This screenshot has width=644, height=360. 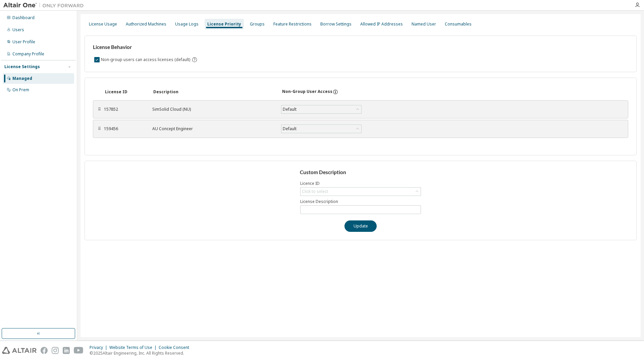 I want to click on div: Cookie Consent, so click(x=176, y=348).